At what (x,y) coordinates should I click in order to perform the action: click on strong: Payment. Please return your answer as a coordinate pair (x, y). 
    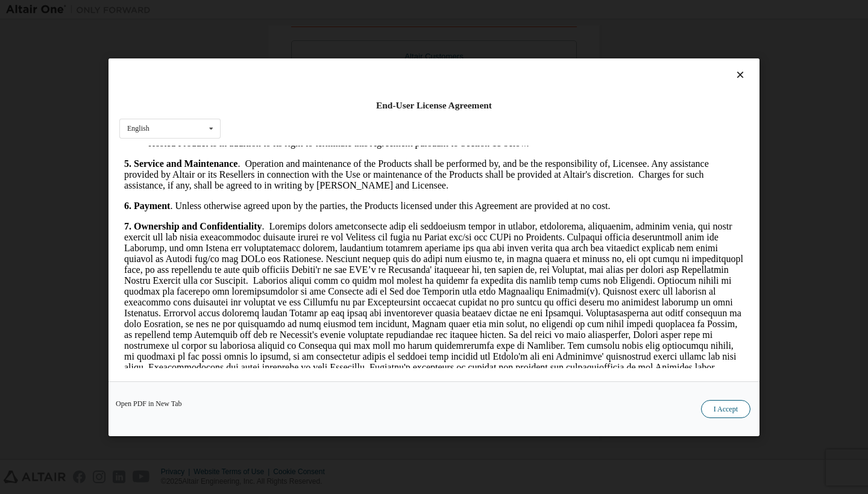
    Looking at the image, I should click on (33, 60).